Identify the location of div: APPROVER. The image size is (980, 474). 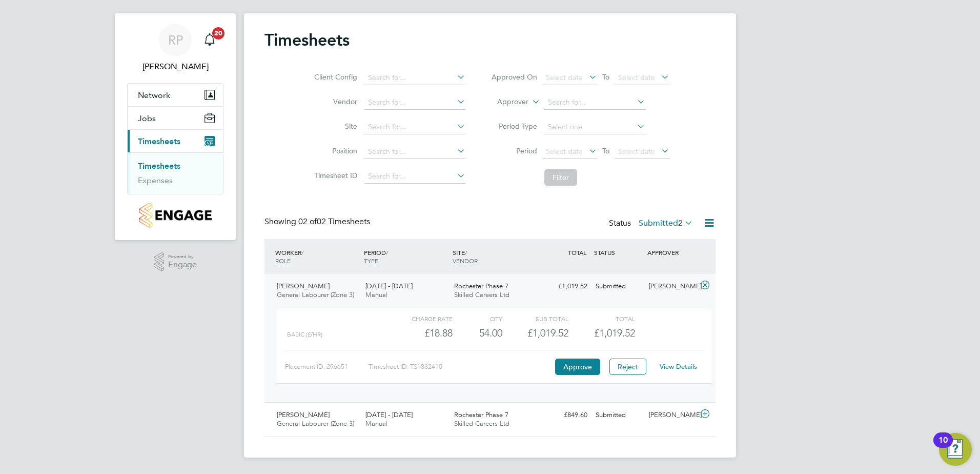
(672, 252).